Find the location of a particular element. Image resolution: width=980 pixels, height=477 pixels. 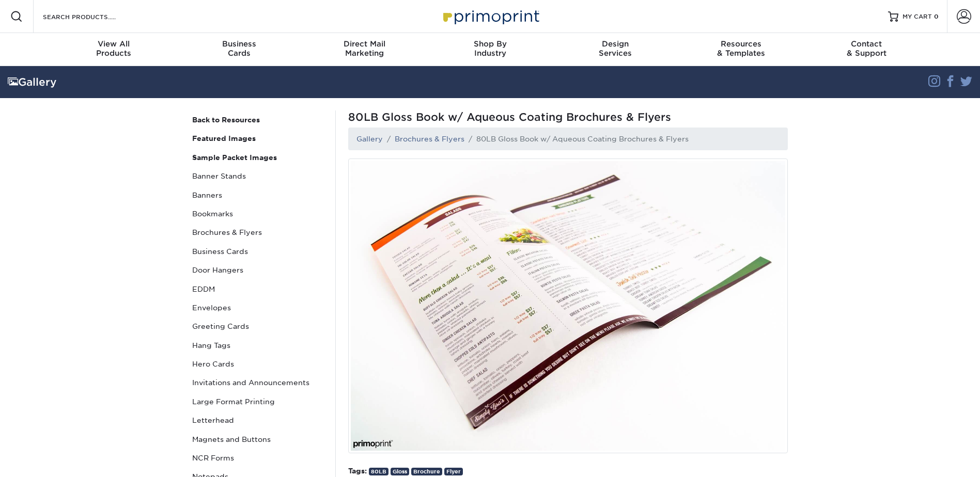

a: EDDM is located at coordinates (258, 289).